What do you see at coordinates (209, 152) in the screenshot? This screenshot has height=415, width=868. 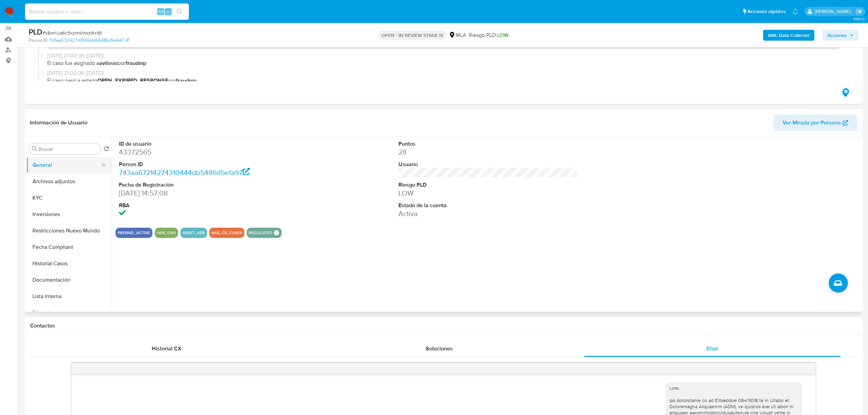 I see `dd: 43372565` at bounding box center [209, 152].